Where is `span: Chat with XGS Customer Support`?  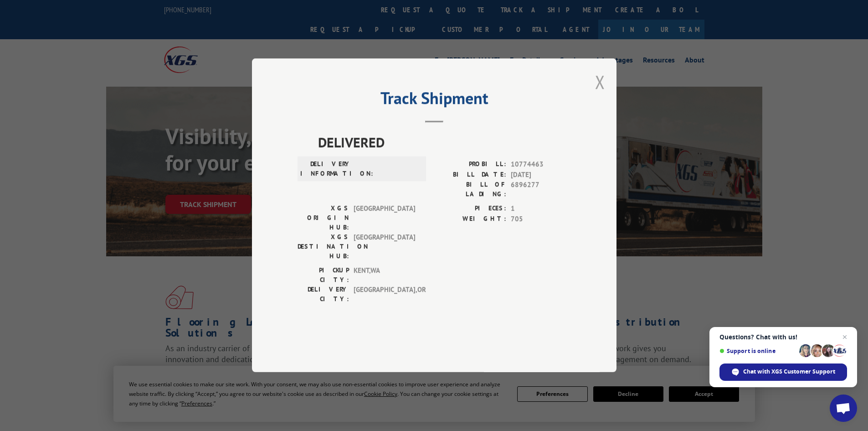
span: Chat with XGS Customer Support is located at coordinates (789, 372).